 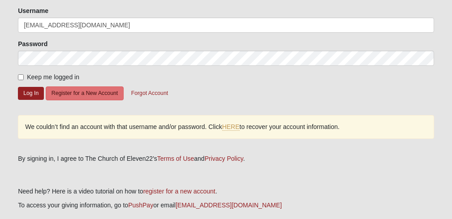 I want to click on p: To access your giving information, go to or email, so click(x=226, y=205).